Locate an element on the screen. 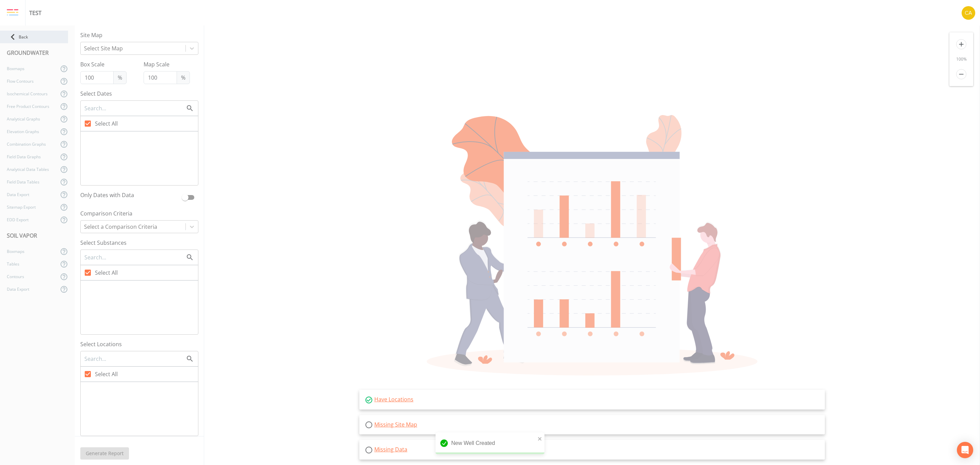 The height and width of the screenshot is (465, 980). a: Missing Data is located at coordinates (390, 449).